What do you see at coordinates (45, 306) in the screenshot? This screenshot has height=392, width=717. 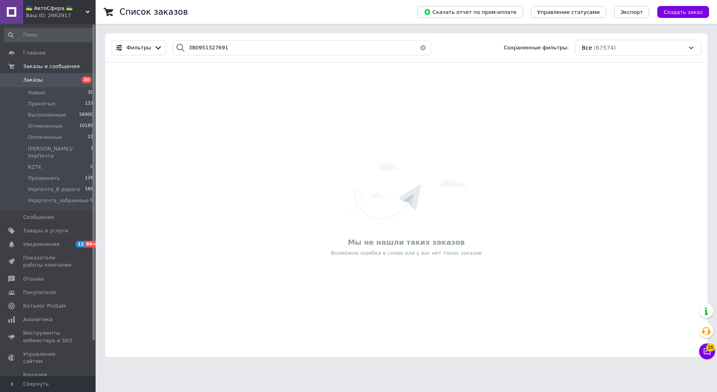 I see `span: Каталог ProSale` at bounding box center [45, 306].